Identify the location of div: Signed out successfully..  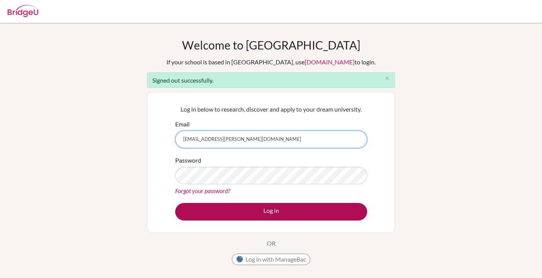
(271, 80).